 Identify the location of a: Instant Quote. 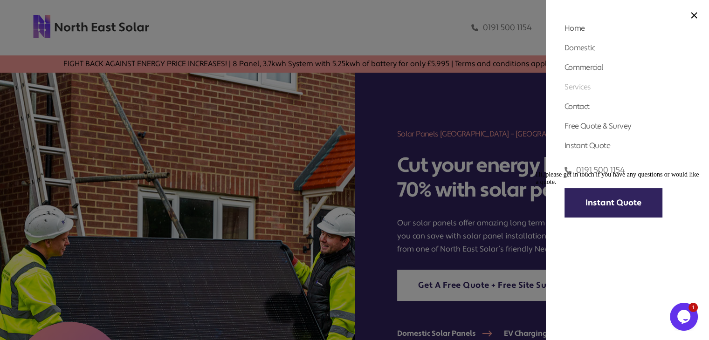
(587, 145).